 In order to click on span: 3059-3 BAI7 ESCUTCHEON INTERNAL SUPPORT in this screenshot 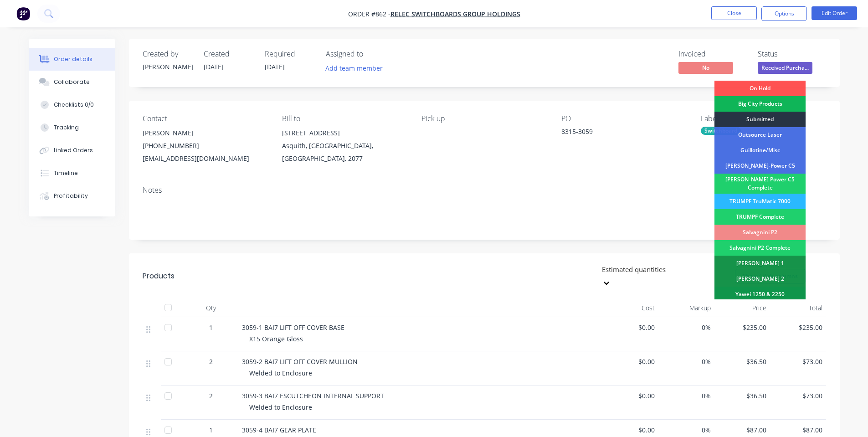, I will do `click(313, 396)`.